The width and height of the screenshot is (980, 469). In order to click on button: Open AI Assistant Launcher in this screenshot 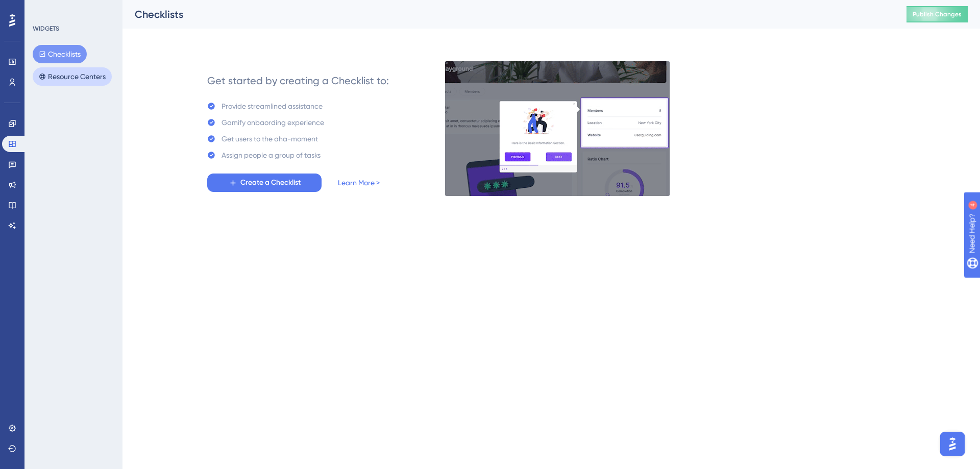, I will do `click(16, 16)`.